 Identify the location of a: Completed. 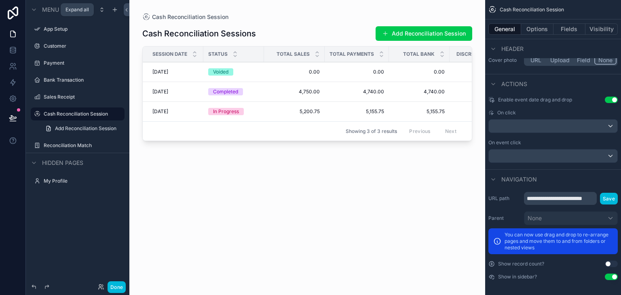
(234, 92).